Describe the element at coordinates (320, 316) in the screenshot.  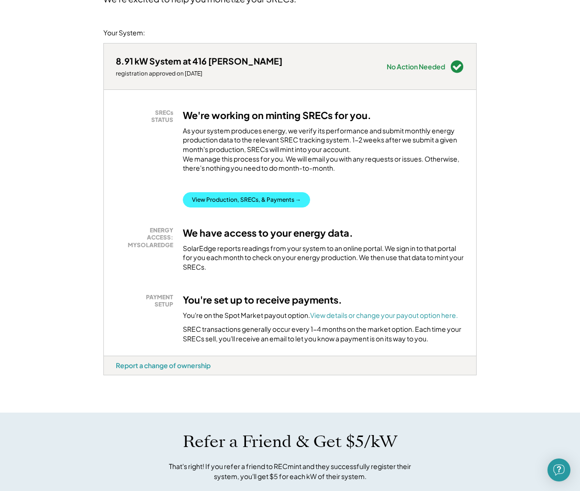
I see `div: You're on the Spot Market payout option.` at that location.